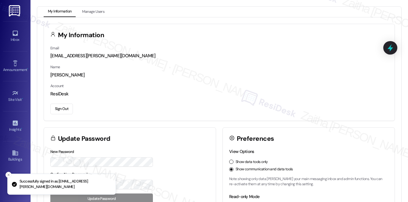  I want to click on label: Show data tools only, so click(252, 162).